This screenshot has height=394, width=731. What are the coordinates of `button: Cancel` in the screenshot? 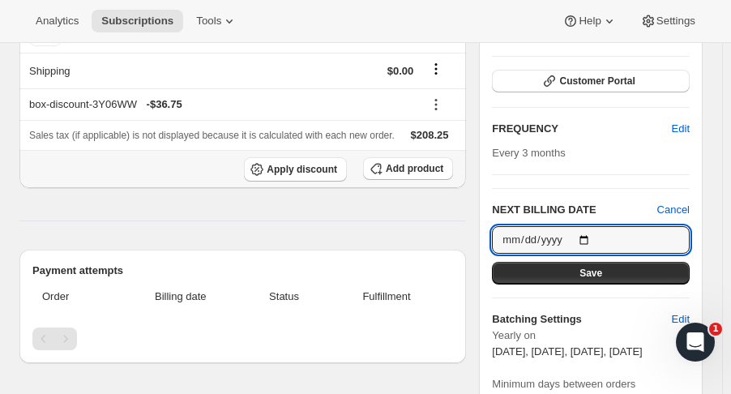 It's located at (674, 210).